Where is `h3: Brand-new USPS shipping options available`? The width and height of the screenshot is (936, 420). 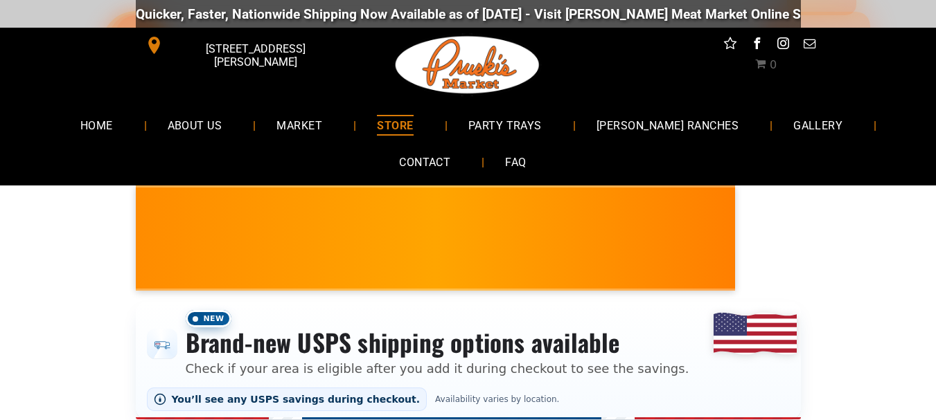
h3: Brand-new USPS shipping options available is located at coordinates (437, 343).